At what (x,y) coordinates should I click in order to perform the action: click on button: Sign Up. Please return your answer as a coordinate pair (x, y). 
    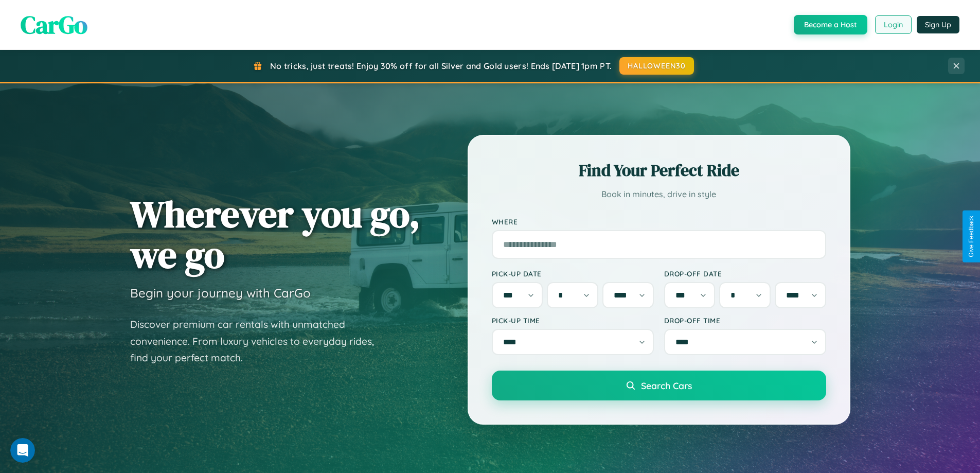
    Looking at the image, I should click on (937, 25).